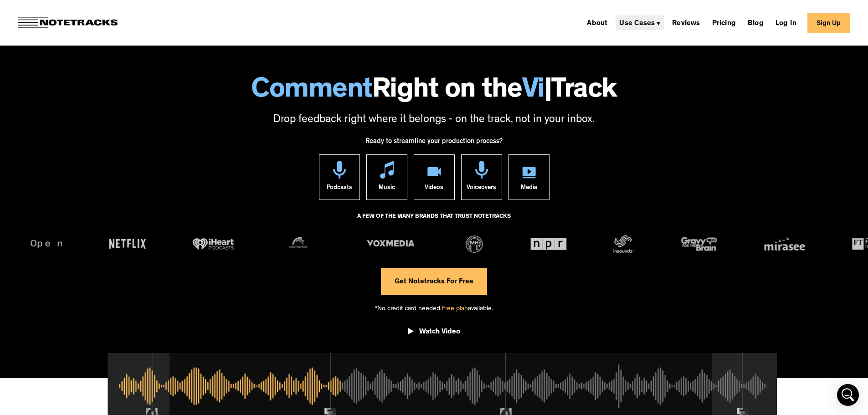 Image resolution: width=868 pixels, height=415 pixels. What do you see at coordinates (755, 23) in the screenshot?
I see `a: Blog` at bounding box center [755, 23].